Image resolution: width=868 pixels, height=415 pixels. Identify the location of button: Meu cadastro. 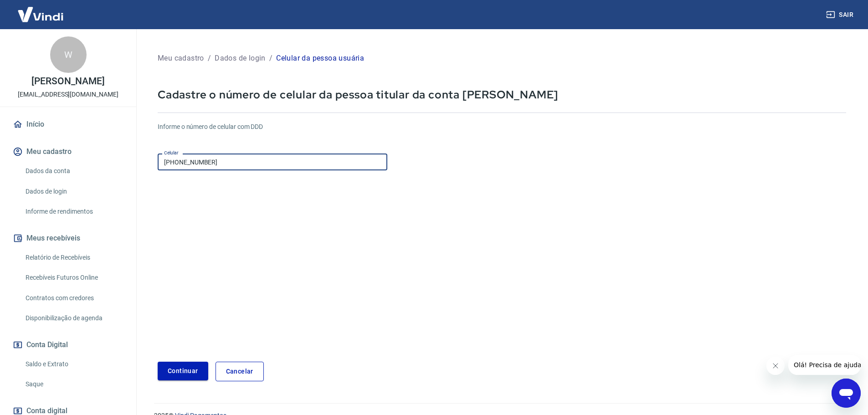
(68, 151).